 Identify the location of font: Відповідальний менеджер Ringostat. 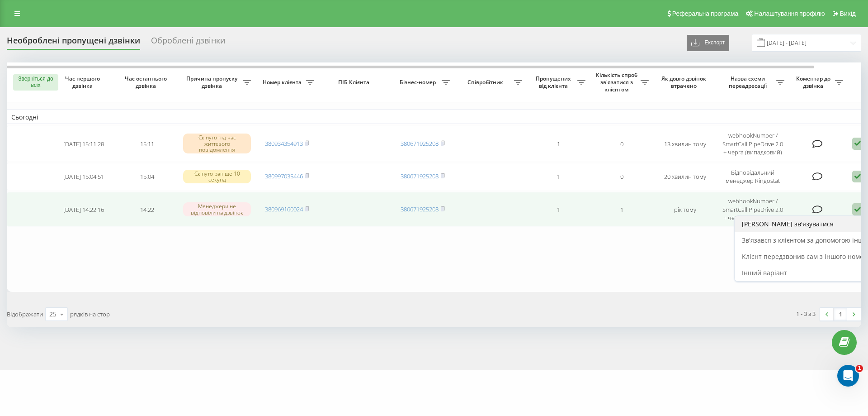
(753, 176).